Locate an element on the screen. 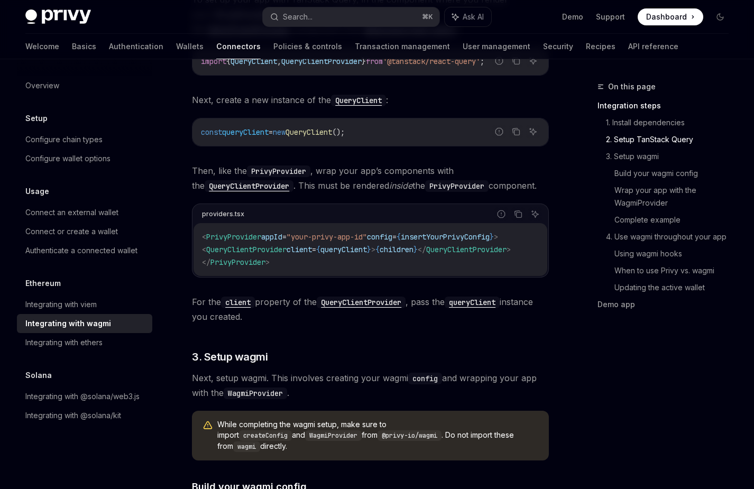  div: providers.tsx is located at coordinates (223, 214).